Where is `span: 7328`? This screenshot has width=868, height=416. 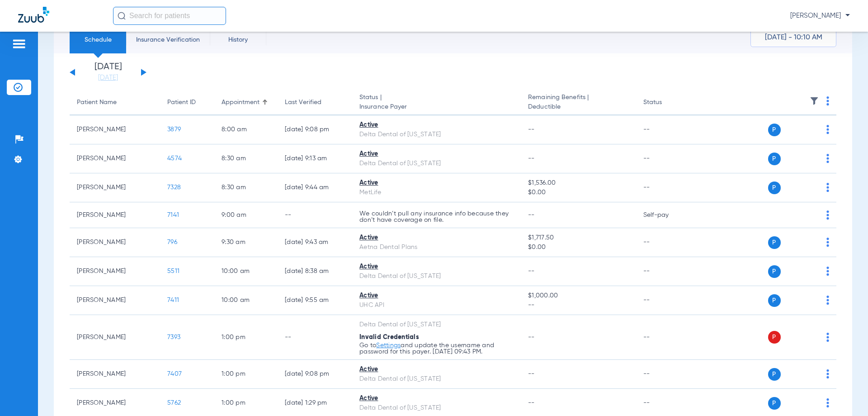 span: 7328 is located at coordinates (174, 187).